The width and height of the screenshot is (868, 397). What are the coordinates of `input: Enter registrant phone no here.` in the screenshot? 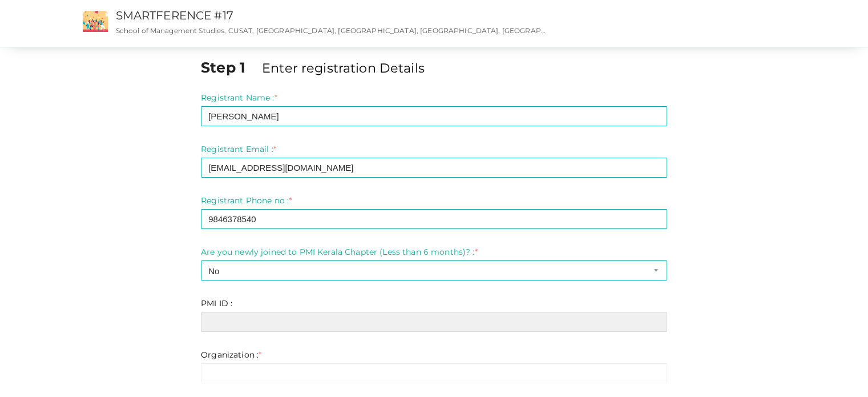 It's located at (434, 219).